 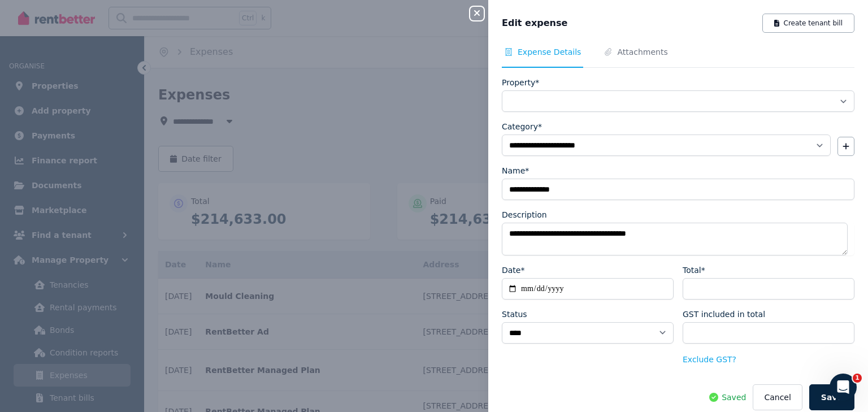 I want to click on label: Total*, so click(x=694, y=270).